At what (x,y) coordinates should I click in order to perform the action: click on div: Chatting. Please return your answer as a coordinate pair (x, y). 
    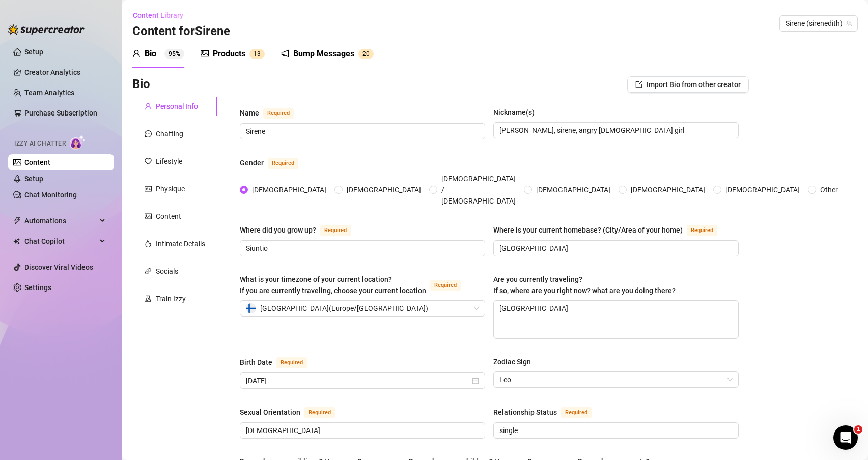
    Looking at the image, I should click on (170, 134).